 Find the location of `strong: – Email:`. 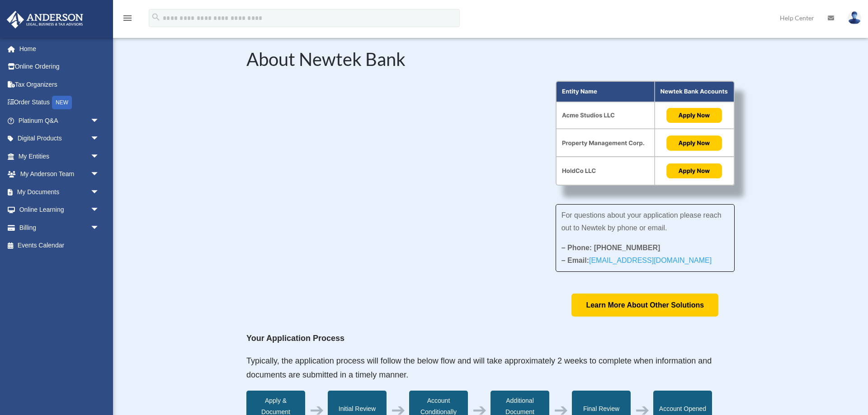

strong: – Email: is located at coordinates (636, 260).